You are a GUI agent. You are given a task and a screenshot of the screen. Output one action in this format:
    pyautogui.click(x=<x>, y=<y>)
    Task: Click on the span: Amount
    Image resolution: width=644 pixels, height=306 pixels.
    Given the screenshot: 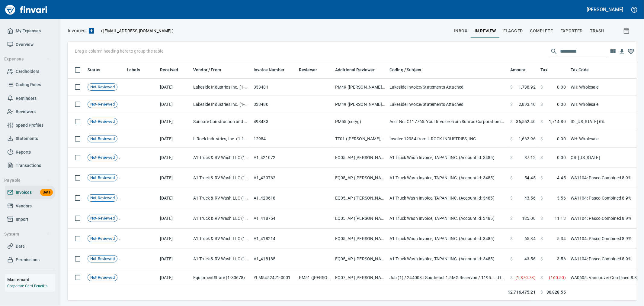 What is the action you would take?
    pyautogui.click(x=517, y=70)
    